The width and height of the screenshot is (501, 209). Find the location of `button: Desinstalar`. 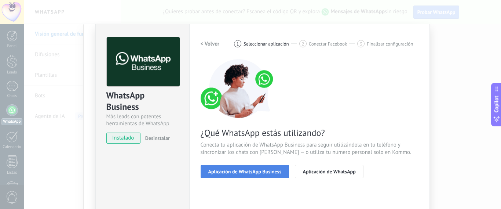

button: Desinstalar is located at coordinates (156, 138).